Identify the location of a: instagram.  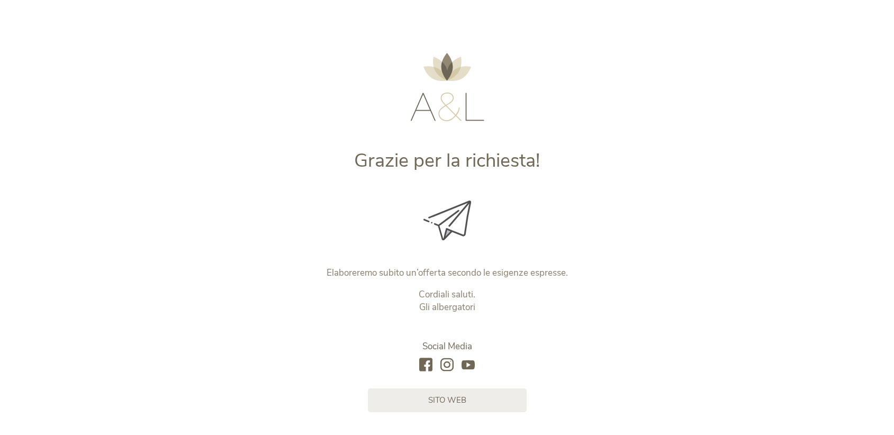
(447, 365).